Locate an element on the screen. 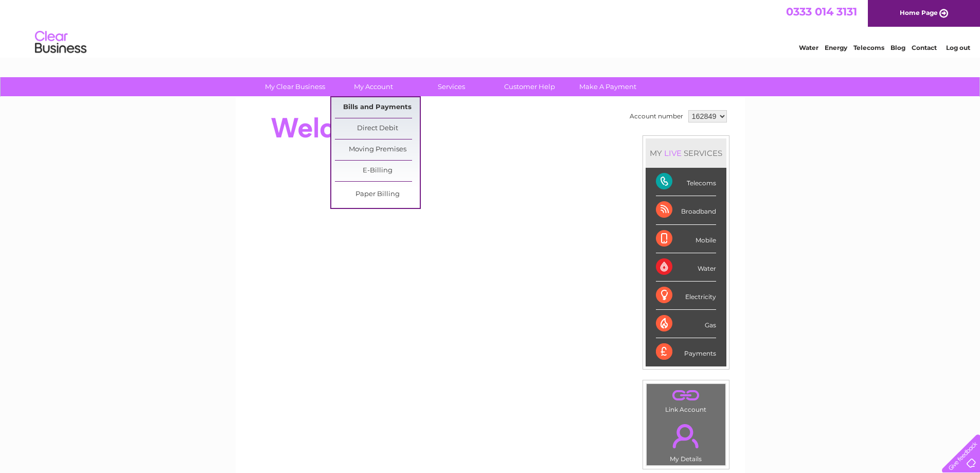  span: 0333 014 3131 is located at coordinates (821, 11).